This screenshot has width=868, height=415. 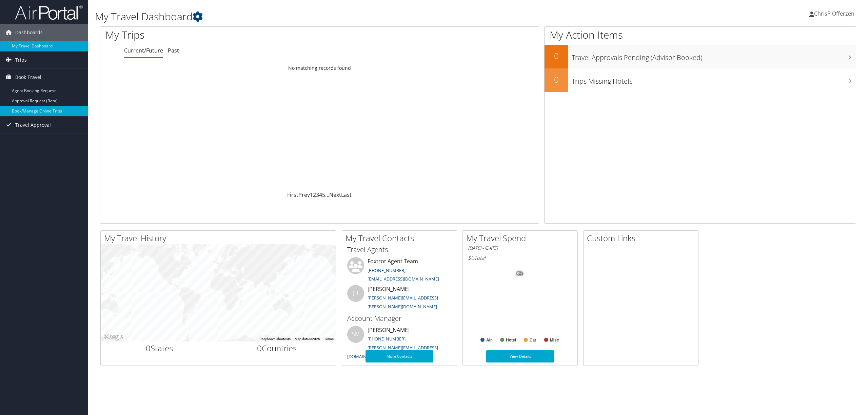 I want to click on h6: Total, so click(x=520, y=258).